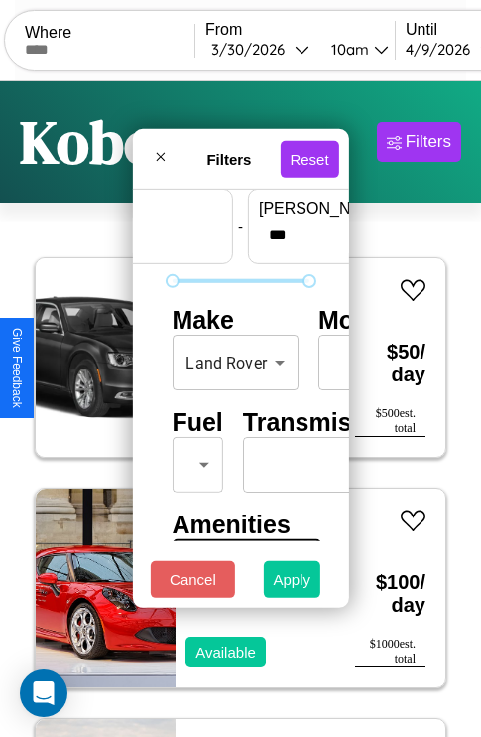 The image size is (481, 737). I want to click on div: Land Rover, so click(235, 362).